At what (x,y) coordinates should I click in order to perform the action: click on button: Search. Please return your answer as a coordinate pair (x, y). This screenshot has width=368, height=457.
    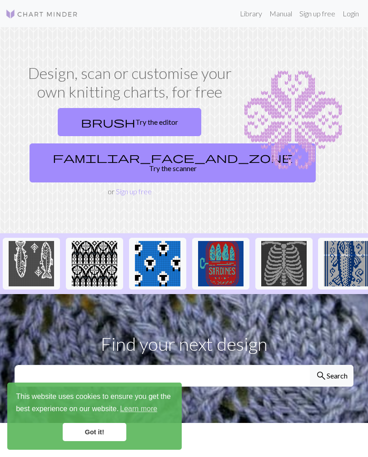
    Looking at the image, I should click on (332, 376).